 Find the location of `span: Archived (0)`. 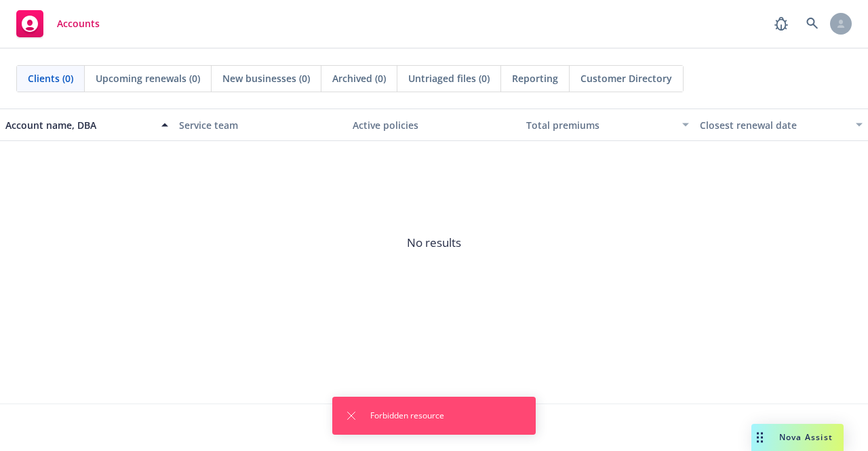

span: Archived (0) is located at coordinates (359, 78).